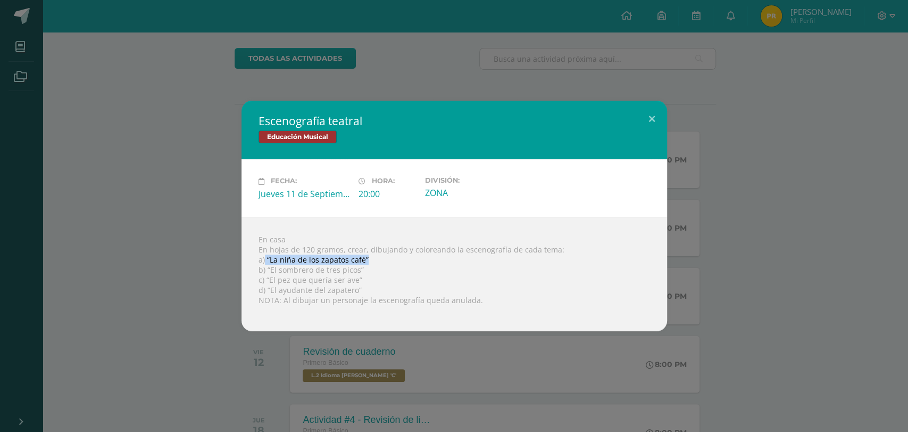 The image size is (908, 432). What do you see at coordinates (304, 194) in the screenshot?
I see `div: Jueves 11 de Septiembre` at bounding box center [304, 194].